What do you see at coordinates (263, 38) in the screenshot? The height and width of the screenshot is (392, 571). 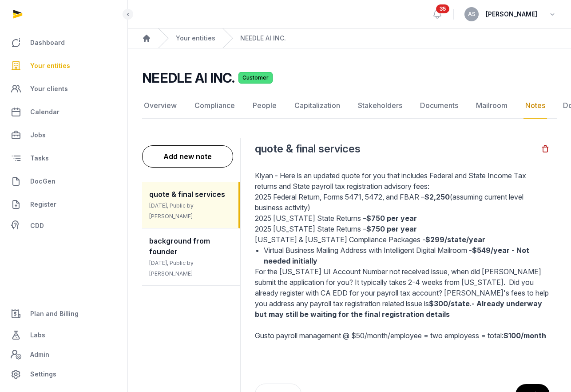 I see `a: NEEDLE AI INC.` at bounding box center [263, 38].